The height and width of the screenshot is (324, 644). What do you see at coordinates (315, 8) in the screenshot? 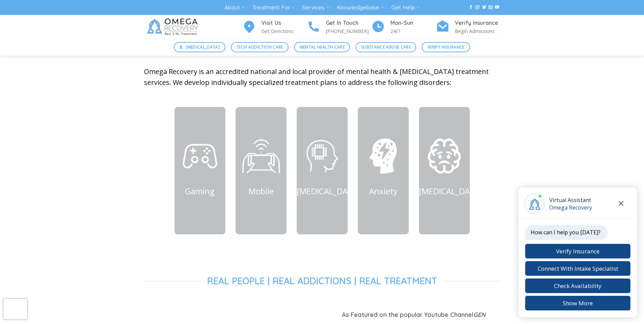
I see `a: Services` at bounding box center [315, 8].